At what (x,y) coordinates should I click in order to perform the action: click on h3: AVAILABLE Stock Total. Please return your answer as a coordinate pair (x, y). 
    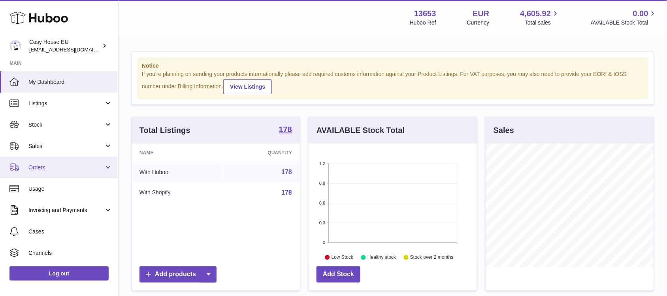
    Looking at the image, I should click on (360, 130).